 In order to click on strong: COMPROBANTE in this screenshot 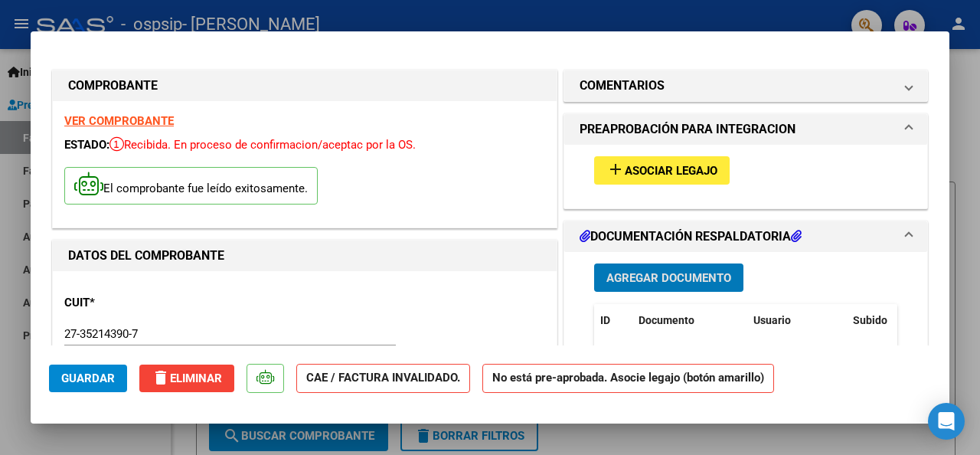, I will do `click(112, 85)`.